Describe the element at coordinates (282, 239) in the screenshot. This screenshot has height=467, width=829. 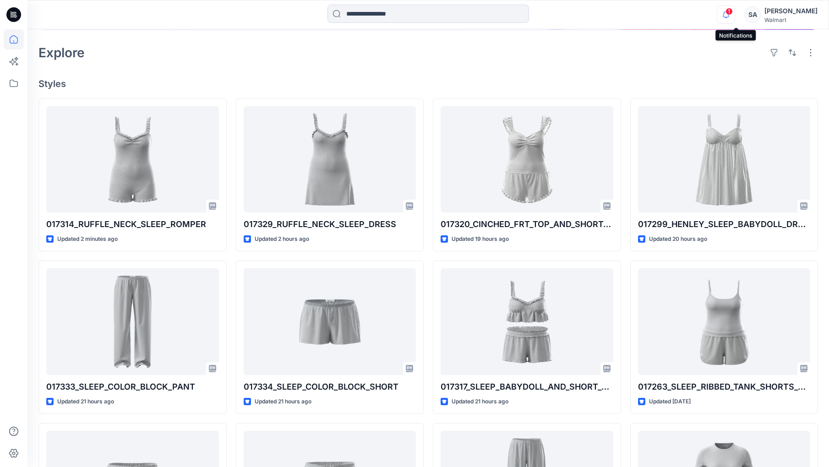
I see `p: Updated 2 hours ago` at that location.